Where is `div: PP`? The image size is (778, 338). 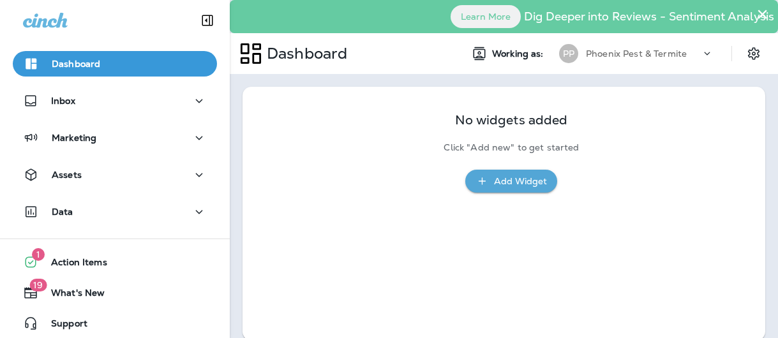
div: PP is located at coordinates (568, 54).